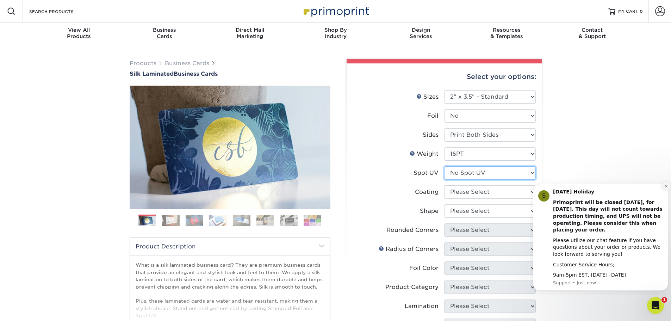 This screenshot has width=671, height=321. I want to click on div: & Support, so click(592, 33).